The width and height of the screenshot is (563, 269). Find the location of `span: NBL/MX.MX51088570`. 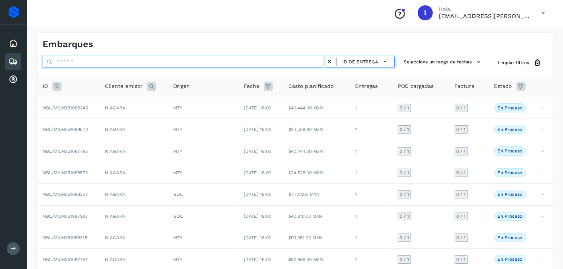

span: NBL/MX.MX51088570 is located at coordinates (65, 130).